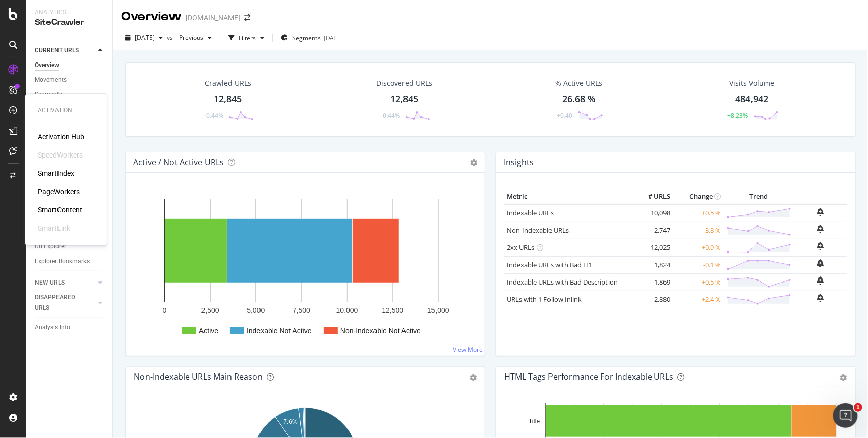 Image resolution: width=868 pixels, height=438 pixels. Describe the element at coordinates (752, 99) in the screenshot. I see `div: 484,942` at that location.